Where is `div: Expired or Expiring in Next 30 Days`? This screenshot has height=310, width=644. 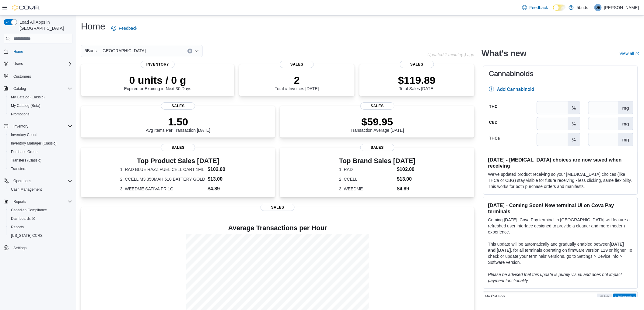
div: Expired or Expiring in Next 30 Days is located at coordinates (158, 83).